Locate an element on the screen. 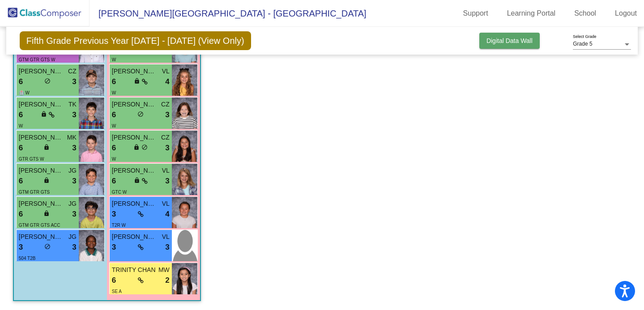  span: GTR GTS W is located at coordinates (31, 159).